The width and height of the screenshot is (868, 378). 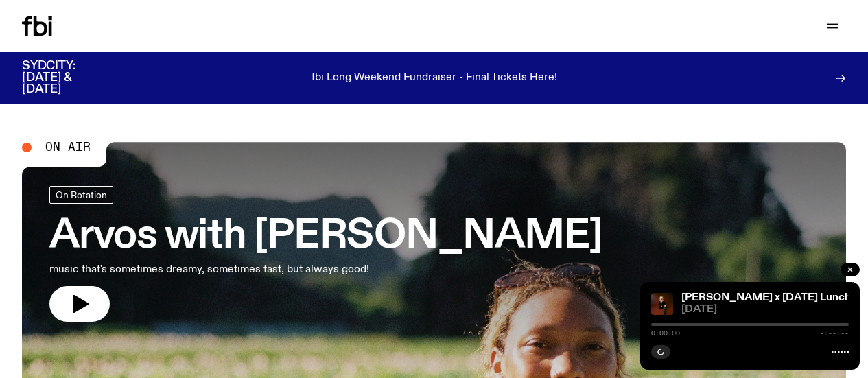 I want to click on a: On Rotation, so click(x=81, y=195).